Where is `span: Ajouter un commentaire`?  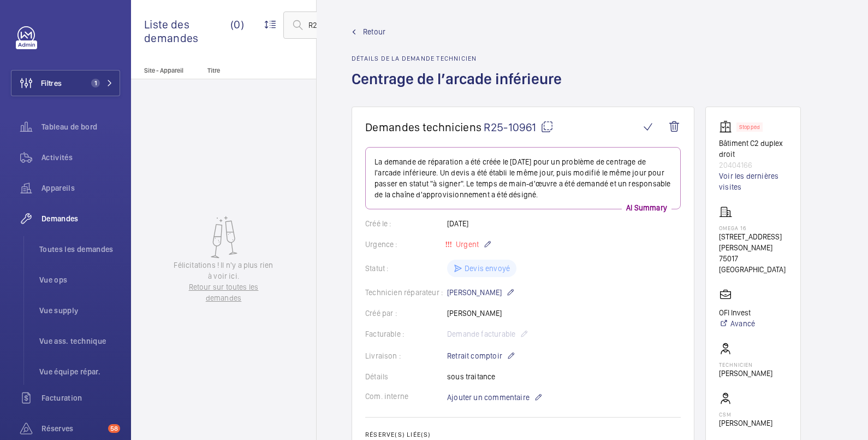
span: Ajouter un commentaire is located at coordinates (488, 397).